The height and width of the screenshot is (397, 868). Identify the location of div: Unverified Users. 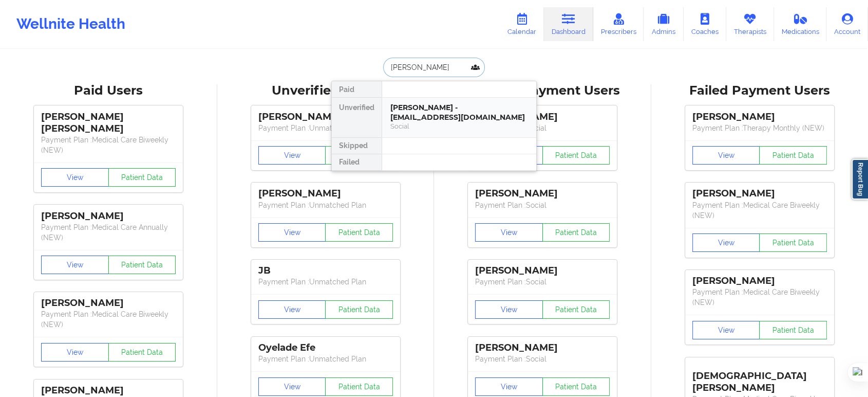
(326, 91).